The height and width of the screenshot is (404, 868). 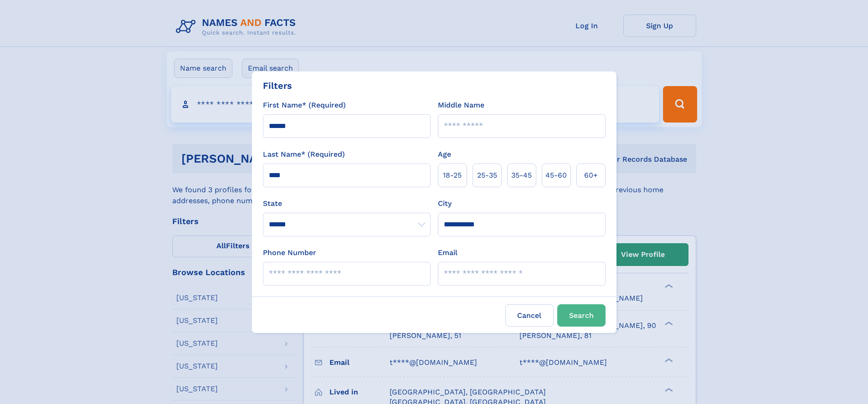 I want to click on span: 60+, so click(x=591, y=176).